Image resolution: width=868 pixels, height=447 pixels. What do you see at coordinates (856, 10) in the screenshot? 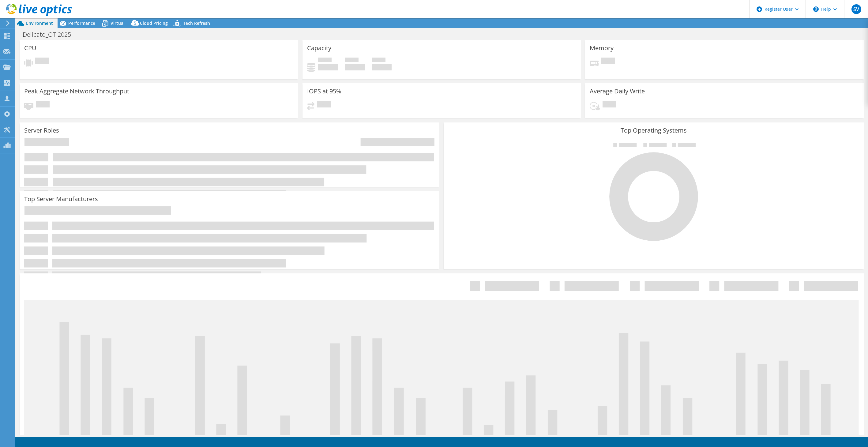
I see `span: SV` at bounding box center [856, 10].